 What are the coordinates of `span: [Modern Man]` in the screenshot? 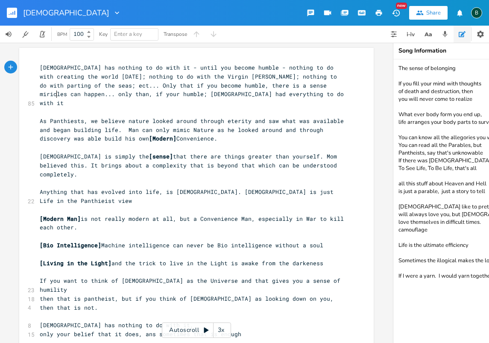 It's located at (60, 219).